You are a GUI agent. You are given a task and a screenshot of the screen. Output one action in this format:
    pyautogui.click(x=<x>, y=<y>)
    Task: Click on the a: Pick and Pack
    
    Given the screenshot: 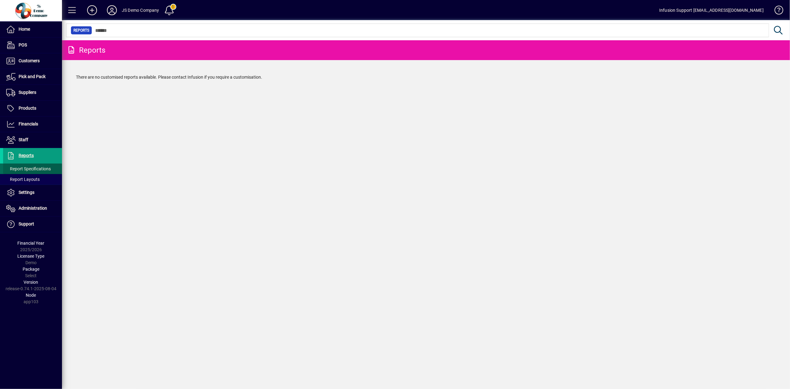 What is the action you would take?
    pyautogui.click(x=33, y=77)
    